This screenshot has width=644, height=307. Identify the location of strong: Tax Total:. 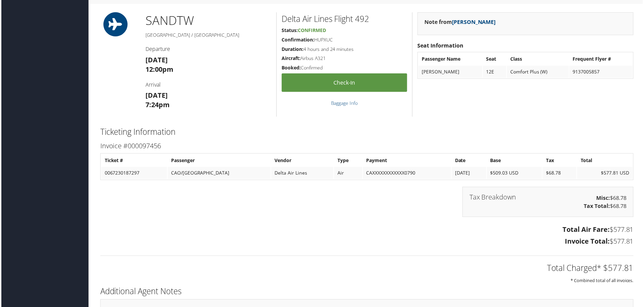
(598, 207).